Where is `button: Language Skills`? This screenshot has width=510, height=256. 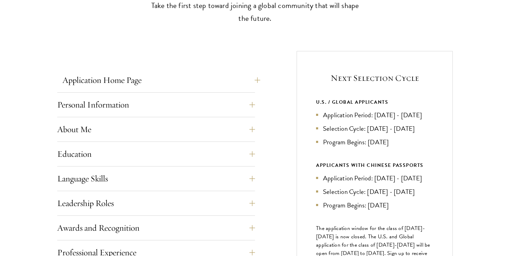
button: Language Skills is located at coordinates (156, 179).